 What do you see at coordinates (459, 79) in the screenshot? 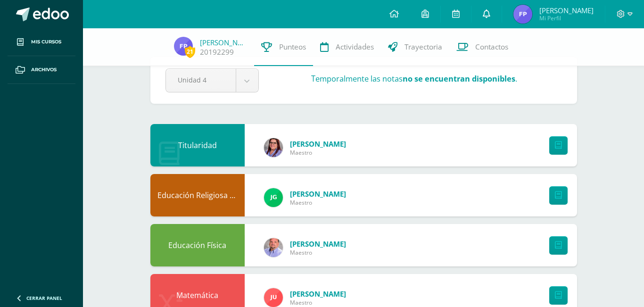
I see `strong: no se encuentran disponibles` at bounding box center [459, 79].